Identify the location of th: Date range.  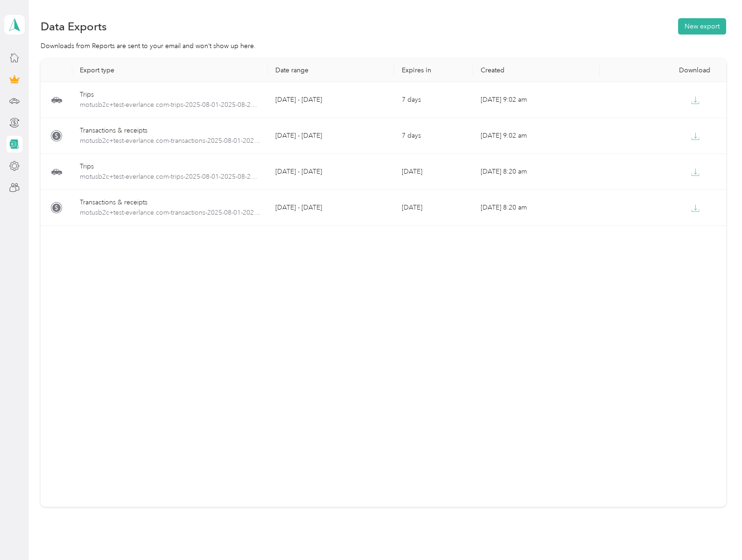
(331, 71).